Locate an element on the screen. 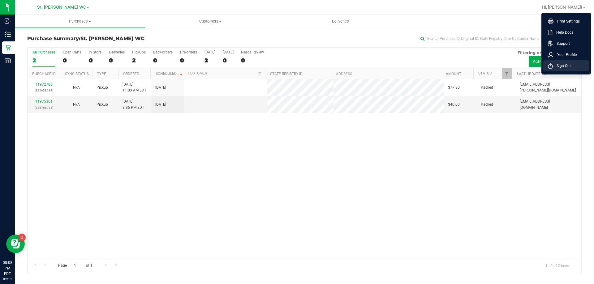  div: Needs Review is located at coordinates (252, 52).